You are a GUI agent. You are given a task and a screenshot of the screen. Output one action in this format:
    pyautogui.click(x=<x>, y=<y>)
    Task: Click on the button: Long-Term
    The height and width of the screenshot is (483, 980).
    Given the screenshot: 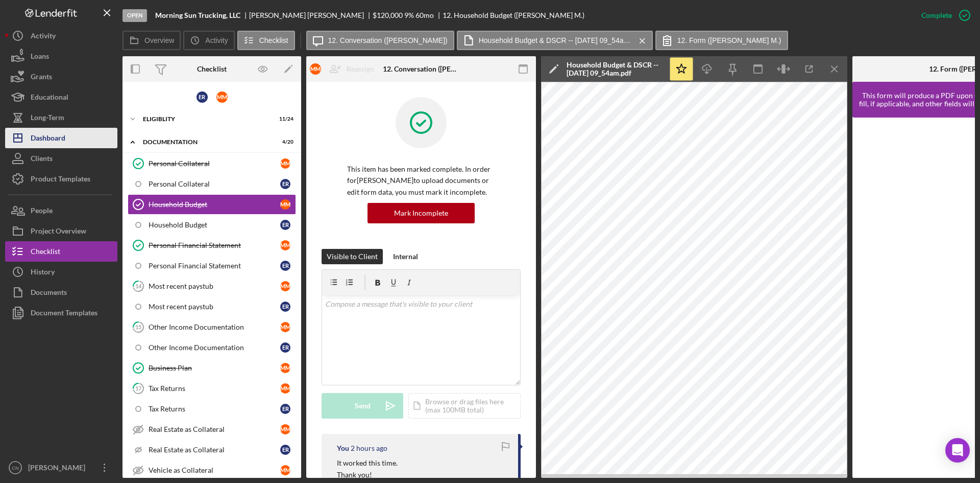 What is the action you would take?
    pyautogui.click(x=61, y=118)
    